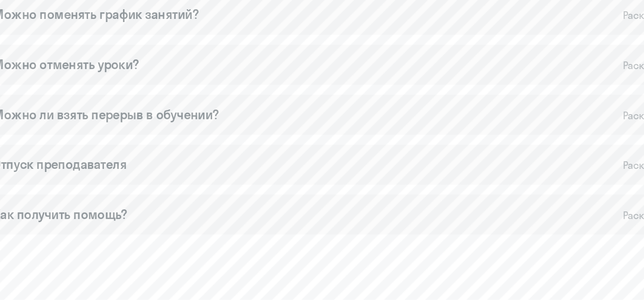  Describe the element at coordinates (123, 66) in the screenshot. I see `font: Можно поменять график занятий?` at that location.